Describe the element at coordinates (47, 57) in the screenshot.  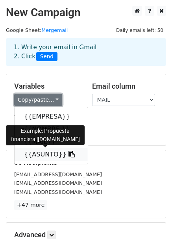
I see `span: Send` at that location.